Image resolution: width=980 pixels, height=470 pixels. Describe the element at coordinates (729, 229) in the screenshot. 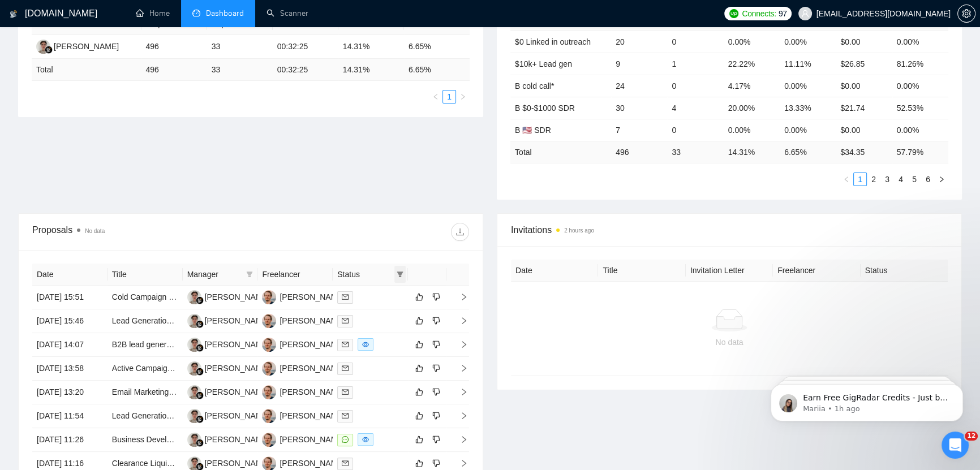

I see `span: Invitations` at that location.